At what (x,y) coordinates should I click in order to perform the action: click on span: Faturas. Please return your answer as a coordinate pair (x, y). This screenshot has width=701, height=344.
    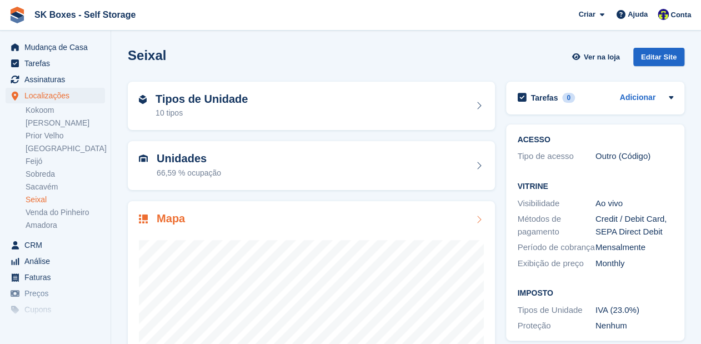
    Looking at the image, I should click on (58, 277).